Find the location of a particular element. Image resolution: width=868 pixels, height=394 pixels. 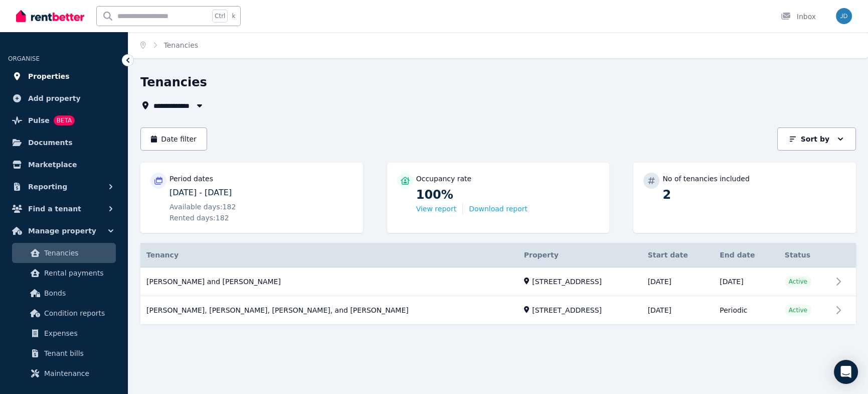

a: Documents is located at coordinates (63, 143).